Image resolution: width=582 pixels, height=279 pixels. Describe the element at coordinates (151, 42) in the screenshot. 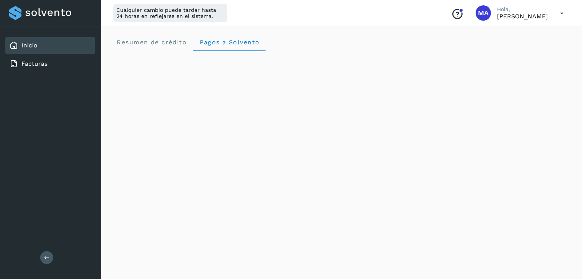

I see `span: Resumen de crédito` at that location.